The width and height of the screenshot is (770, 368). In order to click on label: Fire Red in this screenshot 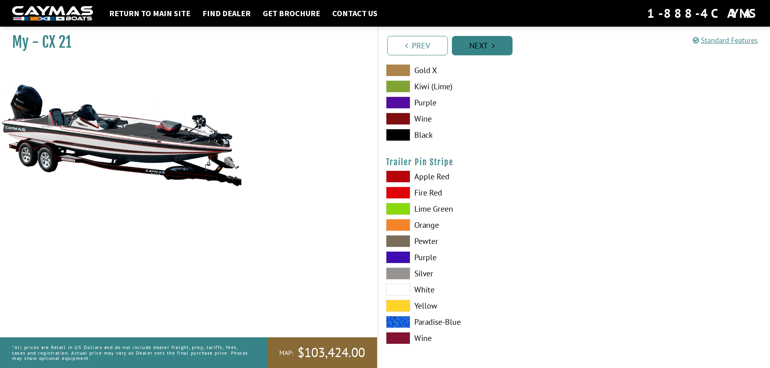, I will do `click(476, 193)`.